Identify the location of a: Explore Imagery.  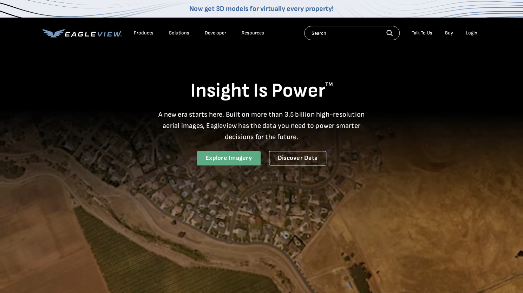
(229, 158).